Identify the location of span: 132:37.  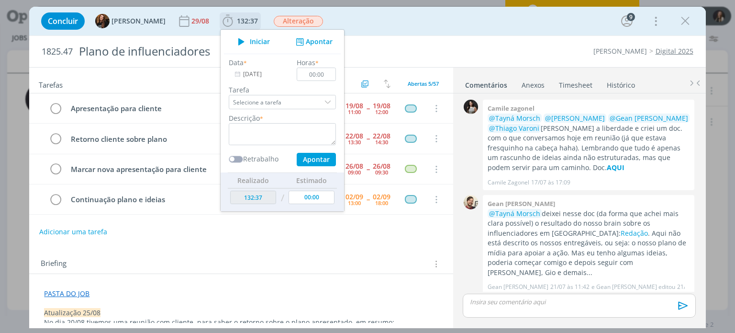
(248, 21).